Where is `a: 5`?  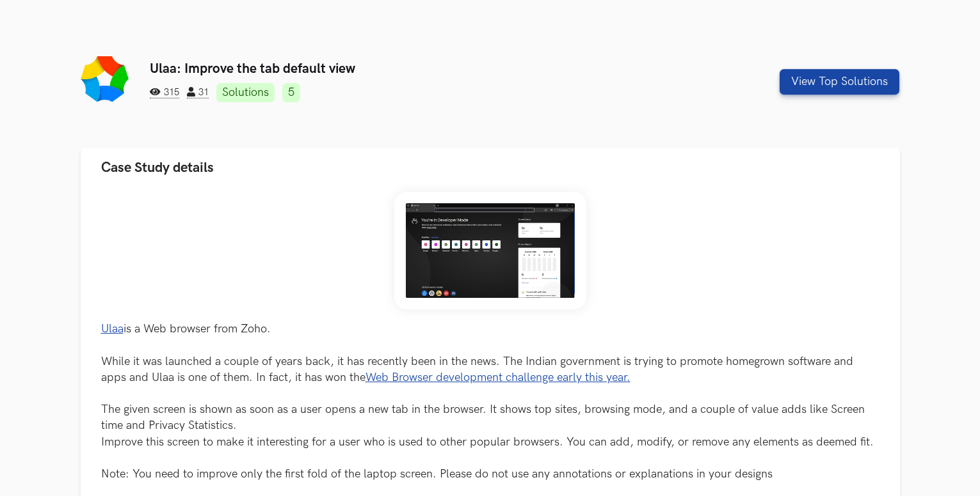
a: 5 is located at coordinates (291, 93).